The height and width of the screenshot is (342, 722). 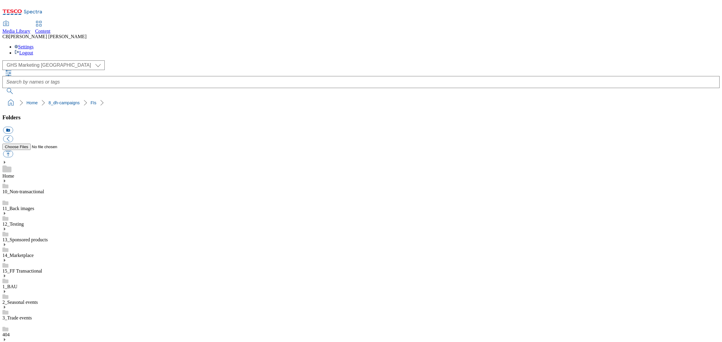 What do you see at coordinates (361, 118) in the screenshot?
I see `h3: Folders` at bounding box center [361, 118].